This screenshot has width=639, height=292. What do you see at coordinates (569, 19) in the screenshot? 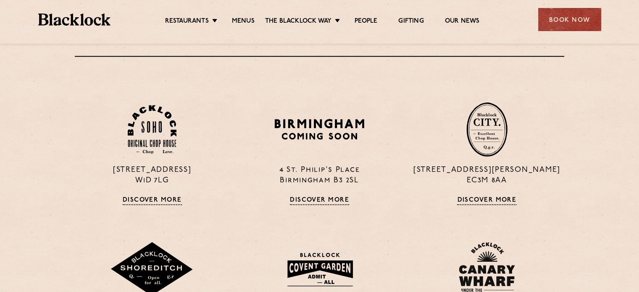
I see `div: Book Now` at bounding box center [569, 19].